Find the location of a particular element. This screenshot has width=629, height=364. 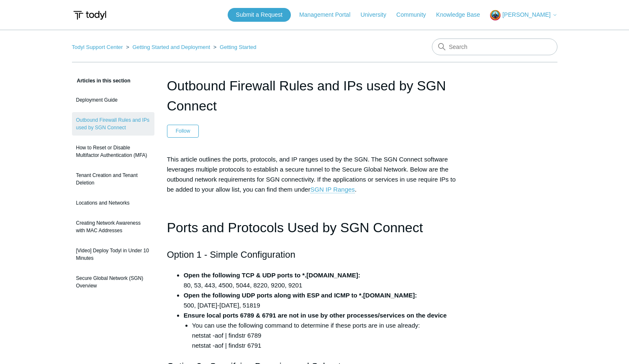

li: You can use the following command to determine if these ports are in use already: netstat -aof | ... is located at coordinates (327, 335).